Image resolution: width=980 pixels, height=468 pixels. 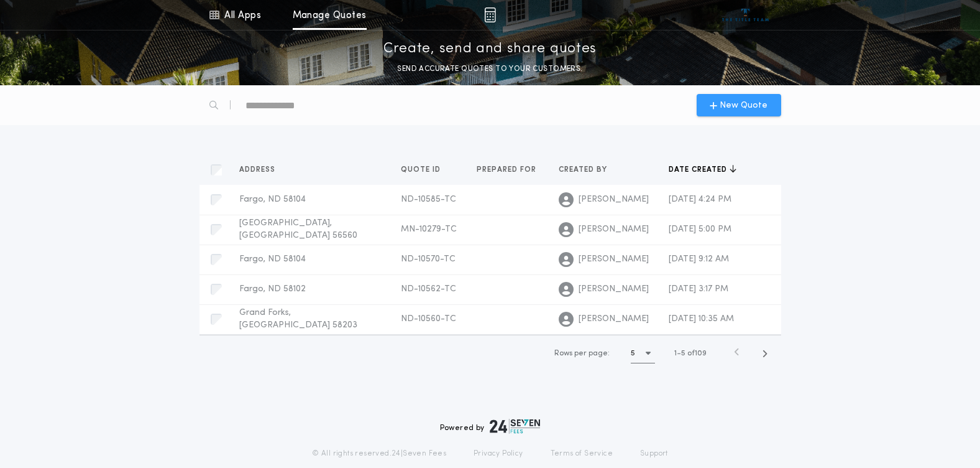 What do you see at coordinates (739, 105) in the screenshot?
I see `button: New Quote` at bounding box center [739, 105].